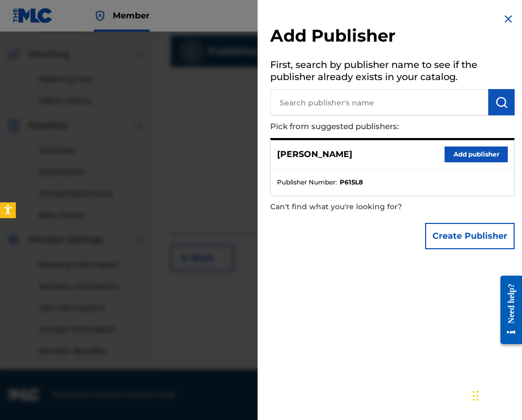  Describe the element at coordinates (392, 38) in the screenshot. I see `h2: Add Publisher` at that location.